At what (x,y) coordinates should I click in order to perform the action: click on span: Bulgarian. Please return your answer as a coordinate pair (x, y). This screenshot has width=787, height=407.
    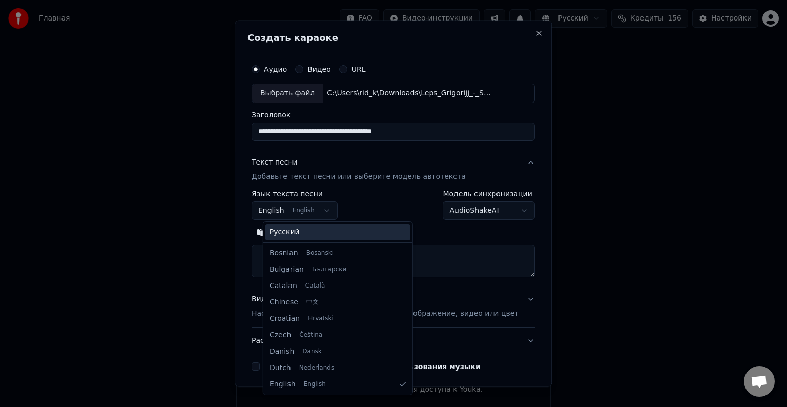
    Looking at the image, I should click on (287, 270).